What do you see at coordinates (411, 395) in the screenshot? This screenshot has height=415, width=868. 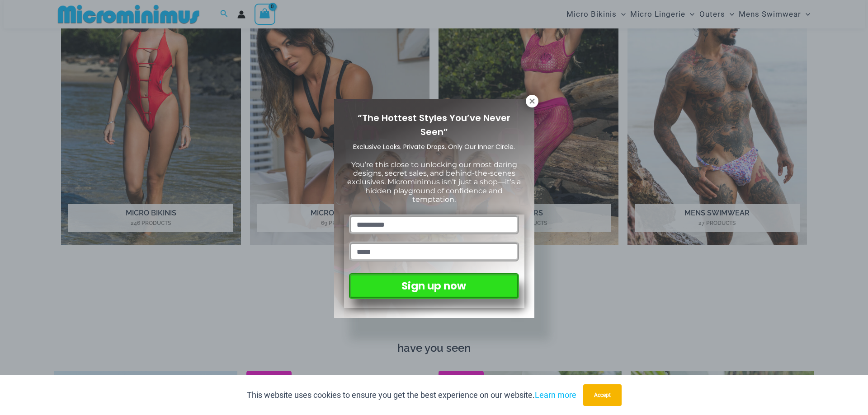 I see `p: This website uses cookies to ensure you get the best experience on our website.` at bounding box center [411, 395].